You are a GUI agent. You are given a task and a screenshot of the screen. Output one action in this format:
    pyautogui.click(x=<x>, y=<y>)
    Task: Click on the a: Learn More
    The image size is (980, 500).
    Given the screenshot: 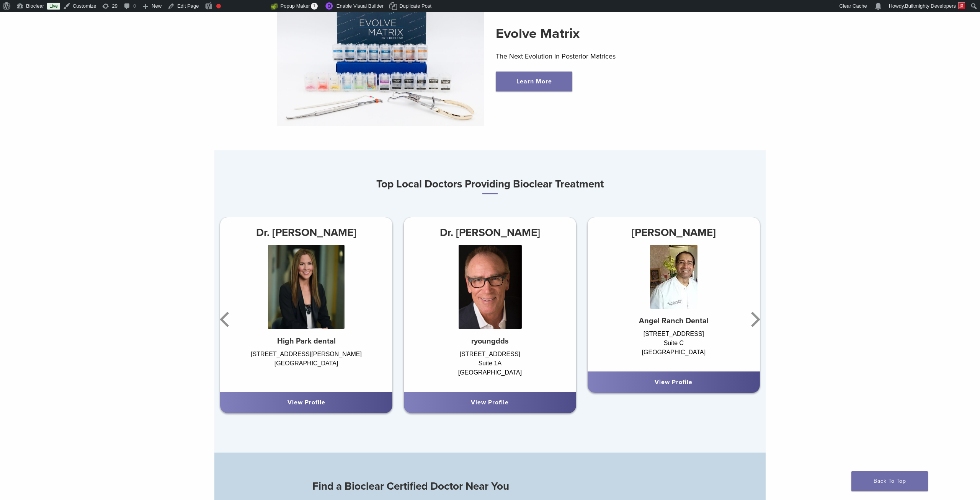 What is the action you would take?
    pyautogui.click(x=534, y=81)
    